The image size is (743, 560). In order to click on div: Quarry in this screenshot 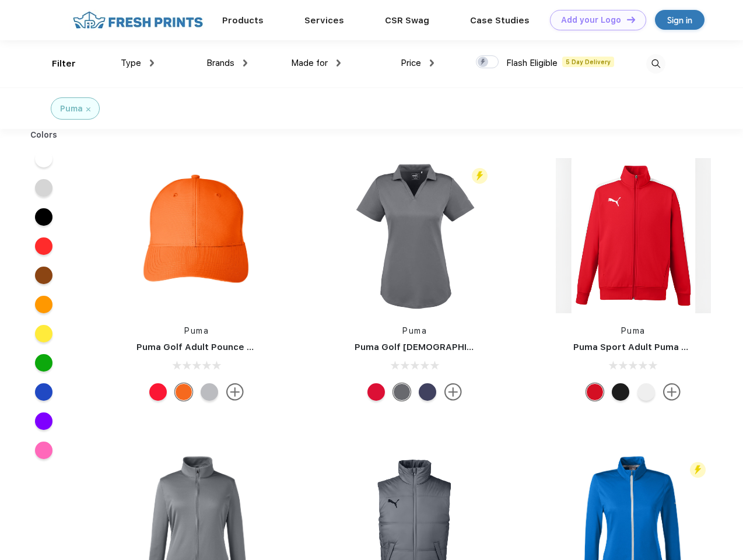, I will do `click(209, 392)`.